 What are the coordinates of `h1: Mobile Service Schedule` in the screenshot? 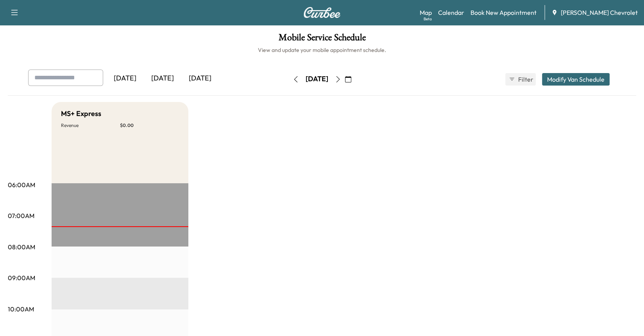 It's located at (322, 40).